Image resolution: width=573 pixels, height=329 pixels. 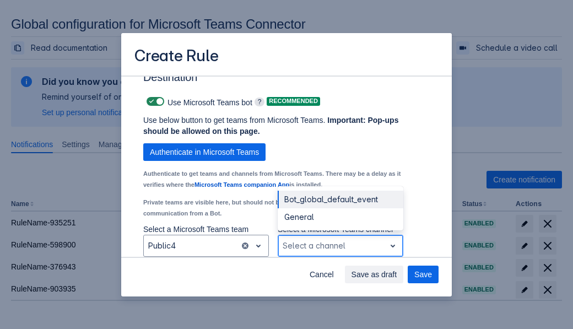 I want to click on h3: Create Rule, so click(x=176, y=57).